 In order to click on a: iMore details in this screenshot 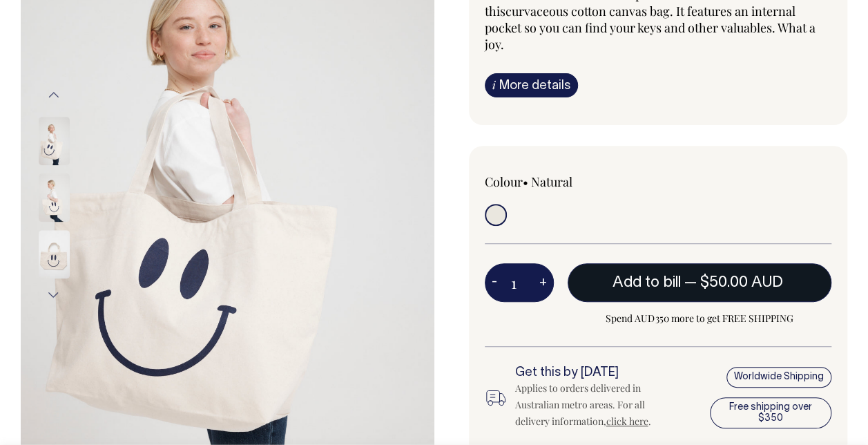, I will do `click(532, 85)`.